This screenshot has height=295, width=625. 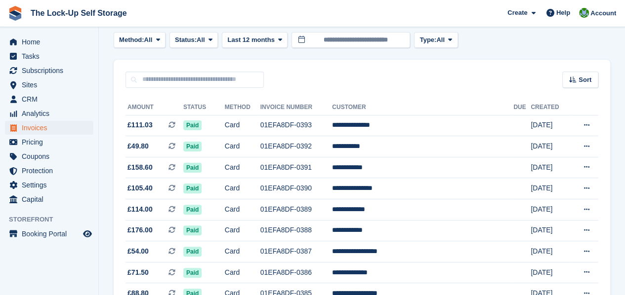 What do you see at coordinates (51, 128) in the screenshot?
I see `span: Invoices` at bounding box center [51, 128].